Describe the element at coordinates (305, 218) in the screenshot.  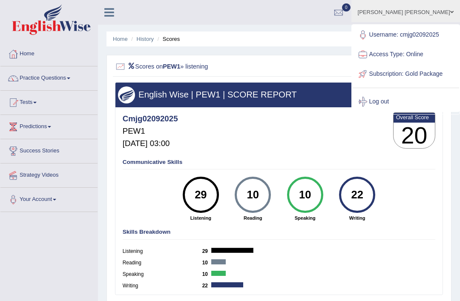
I see `strong: Speaking` at that location.